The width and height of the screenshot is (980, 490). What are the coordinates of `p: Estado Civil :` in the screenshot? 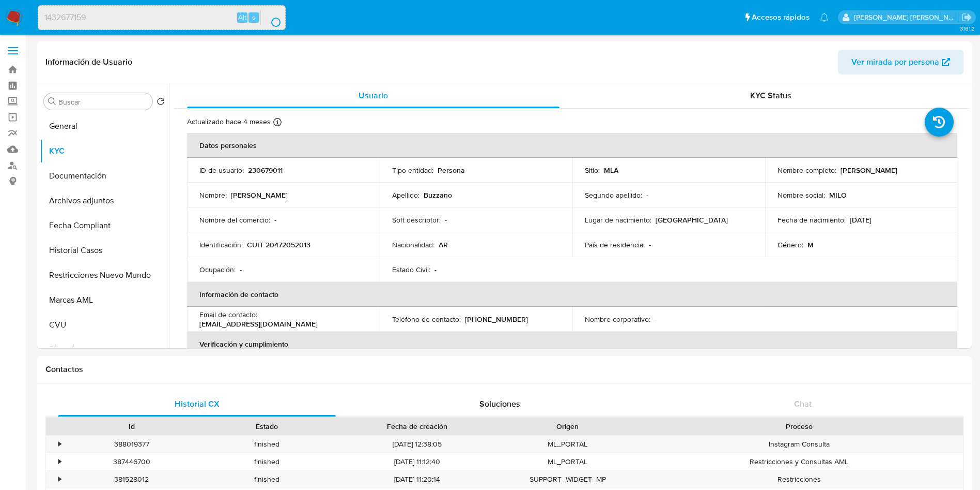 It's located at (411, 270).